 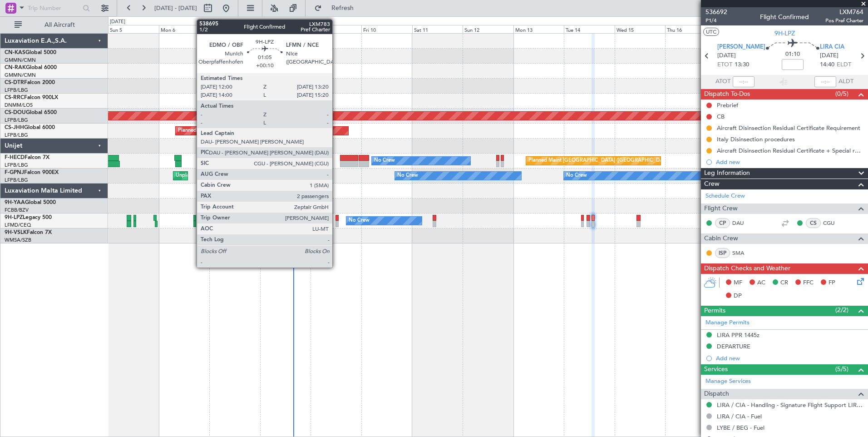 What do you see at coordinates (720, 116) in the screenshot?
I see `div: CB` at bounding box center [720, 116].